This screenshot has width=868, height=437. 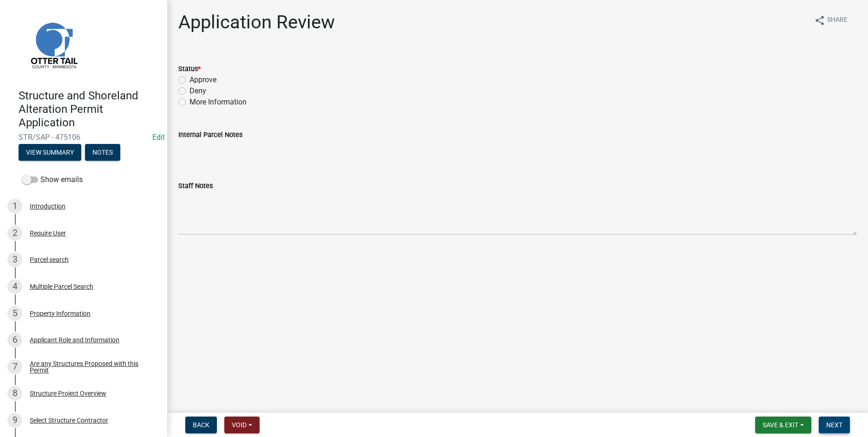 I want to click on span: Share, so click(x=838, y=21).